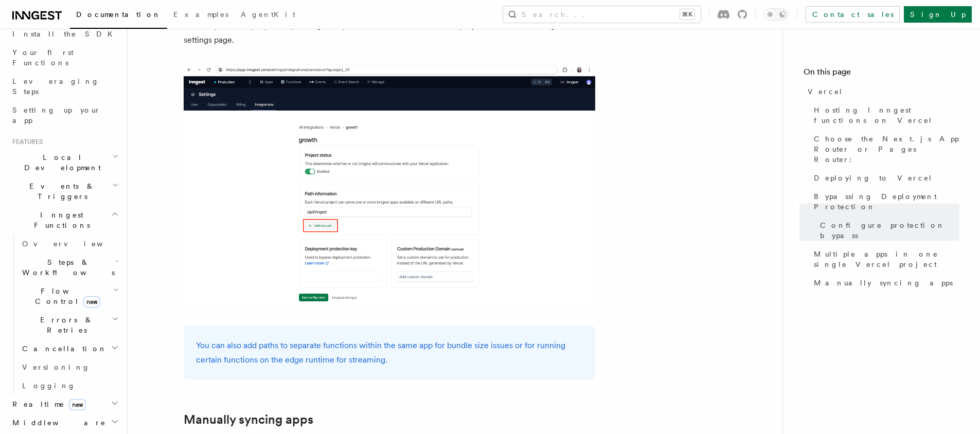  What do you see at coordinates (69, 325) in the screenshot?
I see `button: Errors & Retries` at bounding box center [69, 325].